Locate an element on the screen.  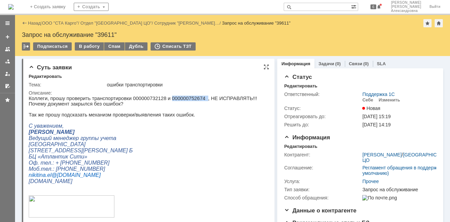
span: Новая is located at coordinates (371, 108).